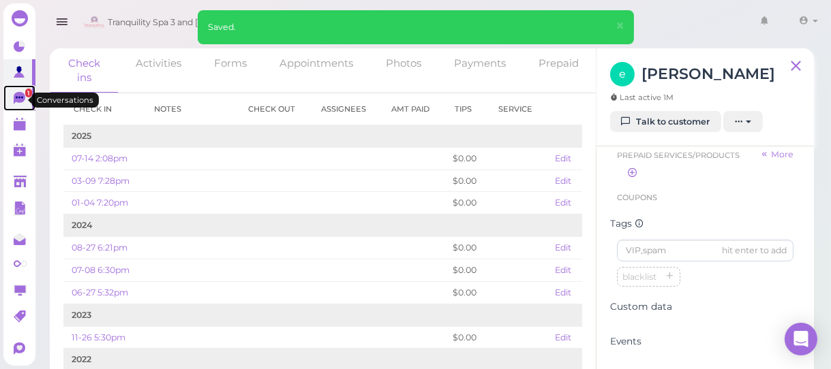 Image resolution: width=831 pixels, height=369 pixels. Describe the element at coordinates (403, 63) in the screenshot. I see `a: Photos` at that location.